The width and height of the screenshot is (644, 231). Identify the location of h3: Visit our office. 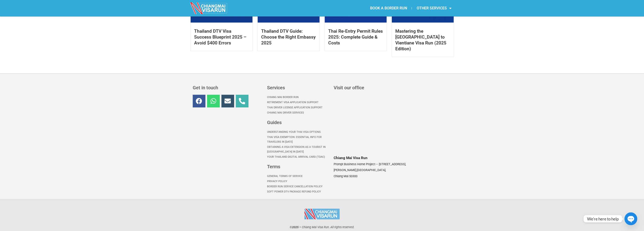
(392, 88).